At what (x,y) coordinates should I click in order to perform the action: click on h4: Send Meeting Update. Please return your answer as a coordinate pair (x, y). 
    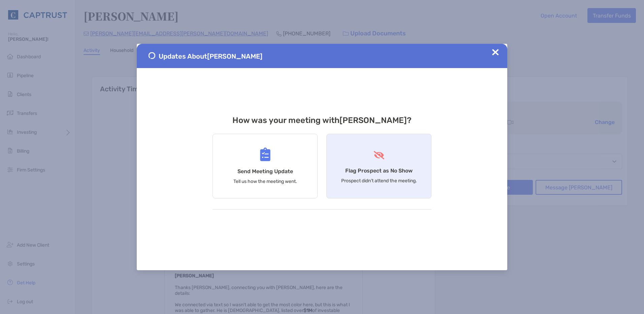
    Looking at the image, I should click on (265, 171).